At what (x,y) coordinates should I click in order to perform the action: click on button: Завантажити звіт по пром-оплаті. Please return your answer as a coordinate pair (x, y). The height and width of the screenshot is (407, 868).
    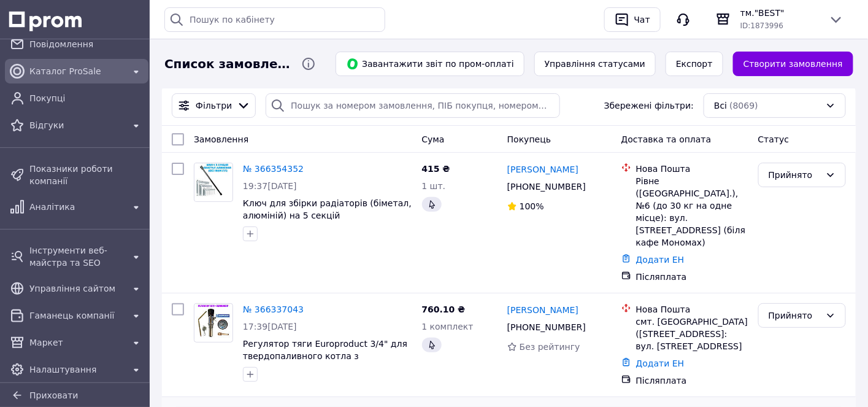
    Looking at the image, I should click on (430, 64).